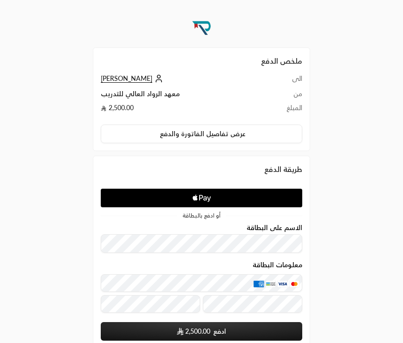 This screenshot has width=403, height=343. What do you see at coordinates (277, 265) in the screenshot?
I see `legend: معلومات البطاقة` at bounding box center [277, 265].